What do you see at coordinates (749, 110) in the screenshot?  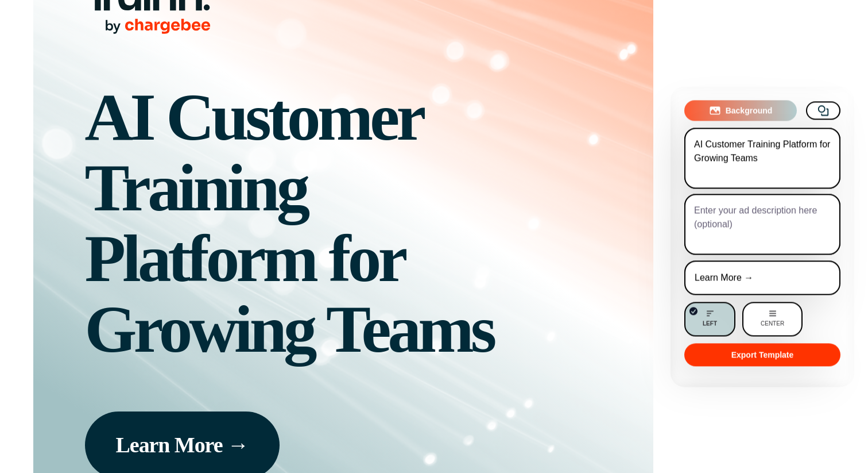 I see `span: Background` at bounding box center [749, 110].